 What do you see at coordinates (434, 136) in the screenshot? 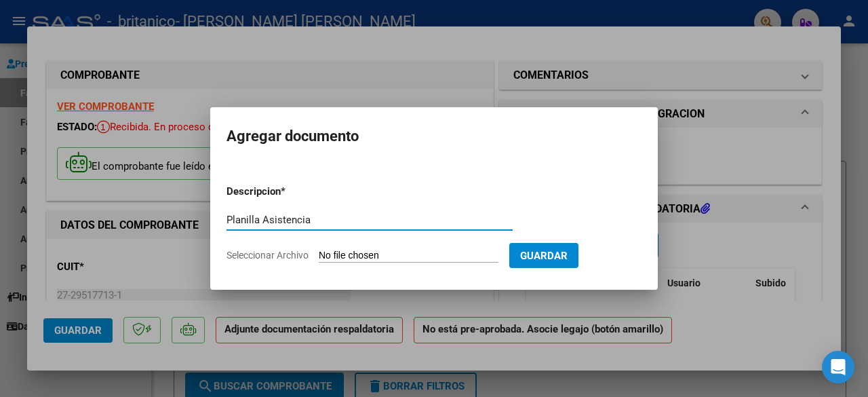
I see `h2: Agregar documento` at bounding box center [434, 136].